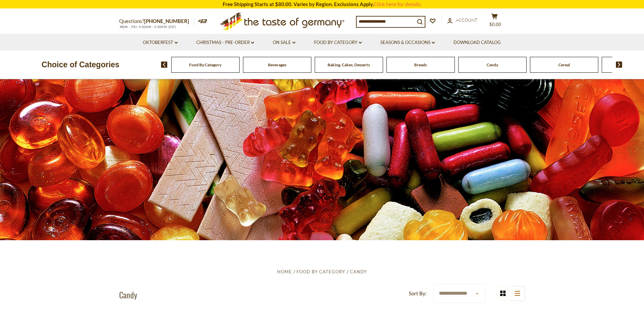 Image resolution: width=644 pixels, height=317 pixels. Describe the element at coordinates (466, 20) in the screenshot. I see `span: Account` at that location.